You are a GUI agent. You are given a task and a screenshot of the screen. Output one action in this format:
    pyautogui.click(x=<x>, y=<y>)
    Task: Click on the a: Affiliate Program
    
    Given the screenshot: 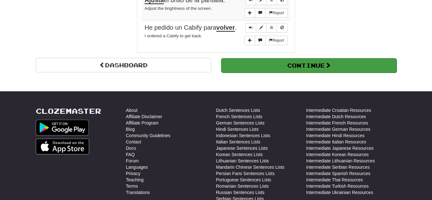 What is the action you would take?
    pyautogui.click(x=142, y=123)
    